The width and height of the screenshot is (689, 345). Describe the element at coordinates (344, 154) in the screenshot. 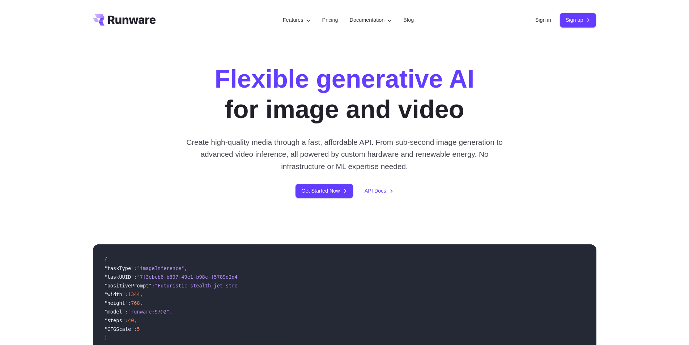

I see `p: Create high-quality media through a fast, affordable API. From sub-second image generation to adv...` at that location.